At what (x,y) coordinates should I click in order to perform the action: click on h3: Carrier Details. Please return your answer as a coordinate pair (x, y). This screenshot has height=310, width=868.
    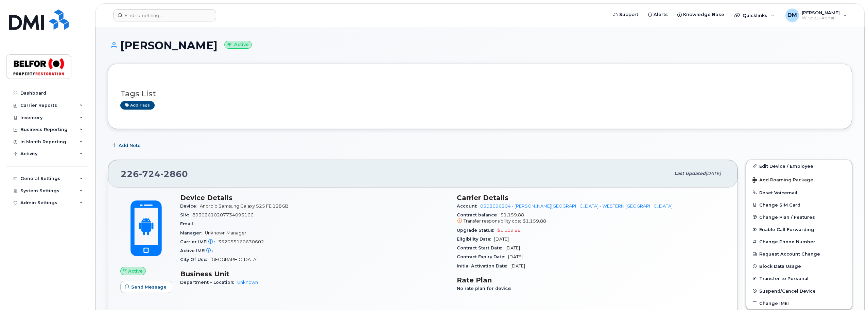
    Looking at the image, I should click on (591, 198).